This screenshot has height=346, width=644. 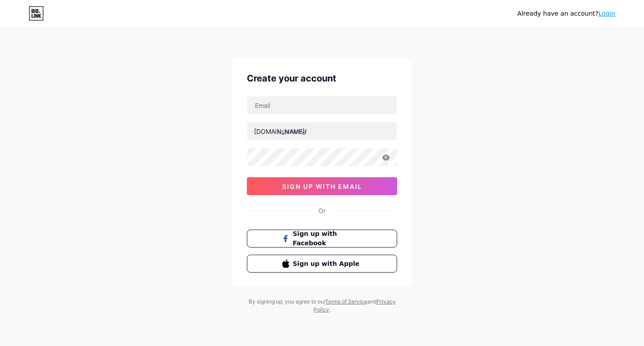 I want to click on div: Or, so click(x=322, y=211).